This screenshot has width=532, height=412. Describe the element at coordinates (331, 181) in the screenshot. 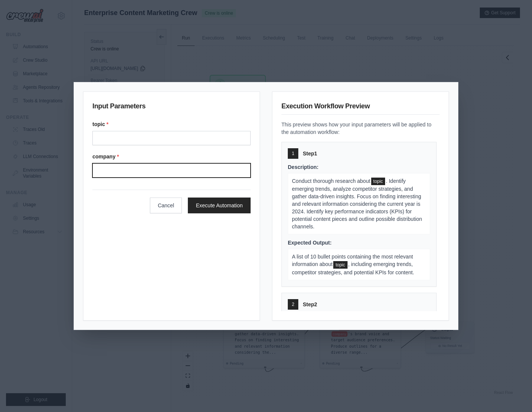

I see `span: Conduct thorough research about` at that location.